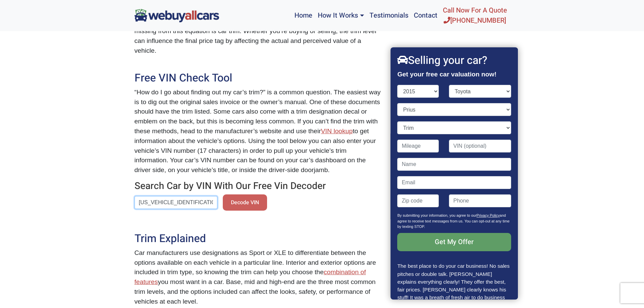 Image resolution: width=644 pixels, height=308 pixels. Describe the element at coordinates (447, 74) in the screenshot. I see `strong: Get your free car valuation now!` at that location.